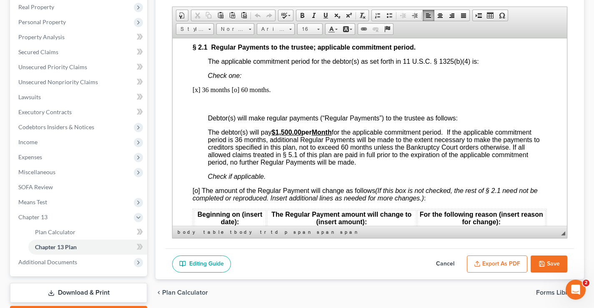  I want to click on i: (If this box is not checked, the rest of § 2.1 need not be completed or reproduced. Insert additi..., so click(193, 156).